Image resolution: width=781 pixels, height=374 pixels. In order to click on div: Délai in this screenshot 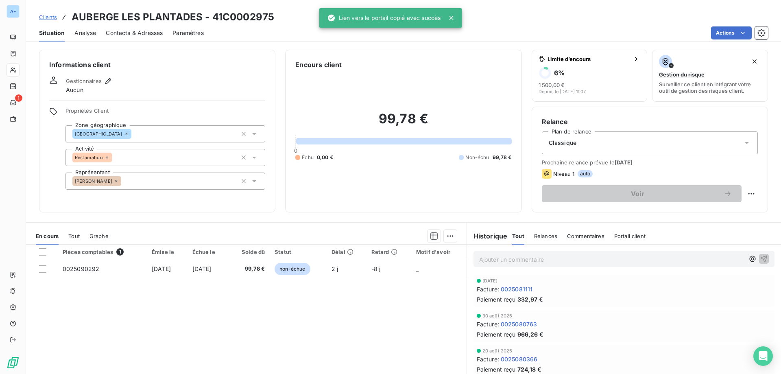, I will do `click(346, 252)`.